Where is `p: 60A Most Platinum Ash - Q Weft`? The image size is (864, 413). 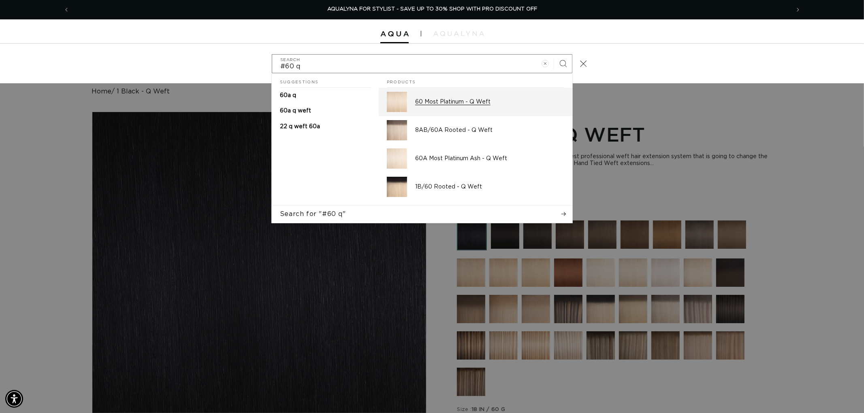 p: 60A Most Platinum Ash - Q Weft is located at coordinates (490, 159).